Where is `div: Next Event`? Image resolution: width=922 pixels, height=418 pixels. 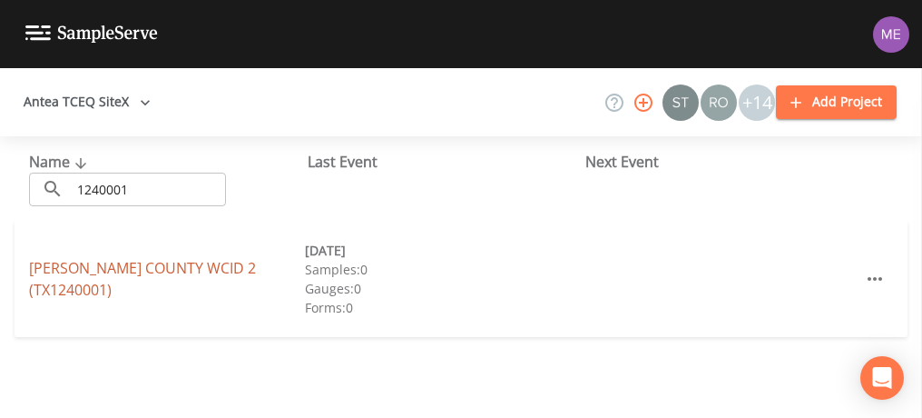
div: Next Event is located at coordinates (724, 162).